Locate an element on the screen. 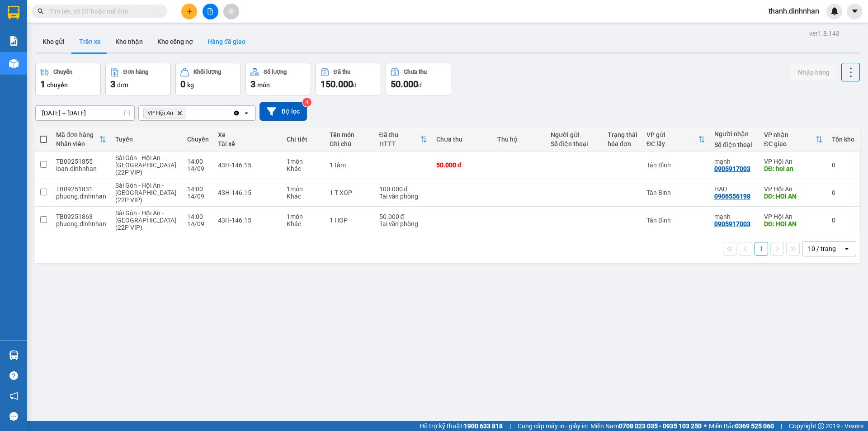 The height and width of the screenshot is (431, 868). input: Tìm tên, số ĐT hoặc mã đơn is located at coordinates (103, 11).